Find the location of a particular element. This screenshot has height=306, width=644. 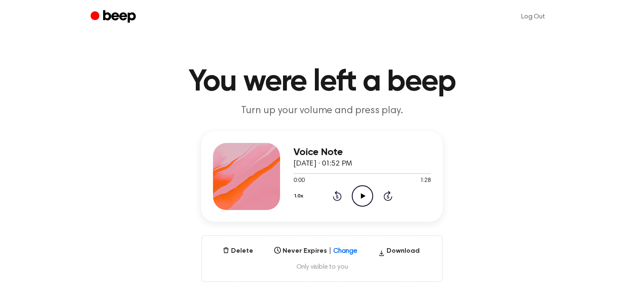

p: Turn up your volume and press play. is located at coordinates (322, 111).